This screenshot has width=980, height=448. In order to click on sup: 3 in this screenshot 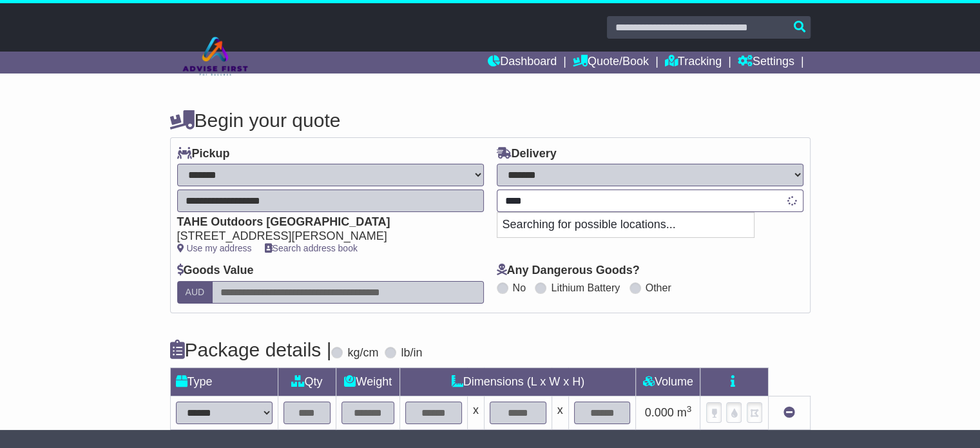, I will do `click(689, 409)`.